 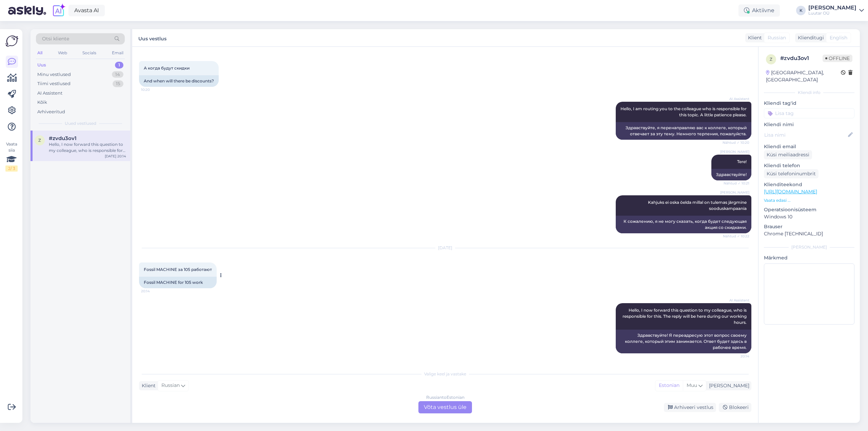 I want to click on span: Nähtud ✓ 10:21, so click(x=736, y=183).